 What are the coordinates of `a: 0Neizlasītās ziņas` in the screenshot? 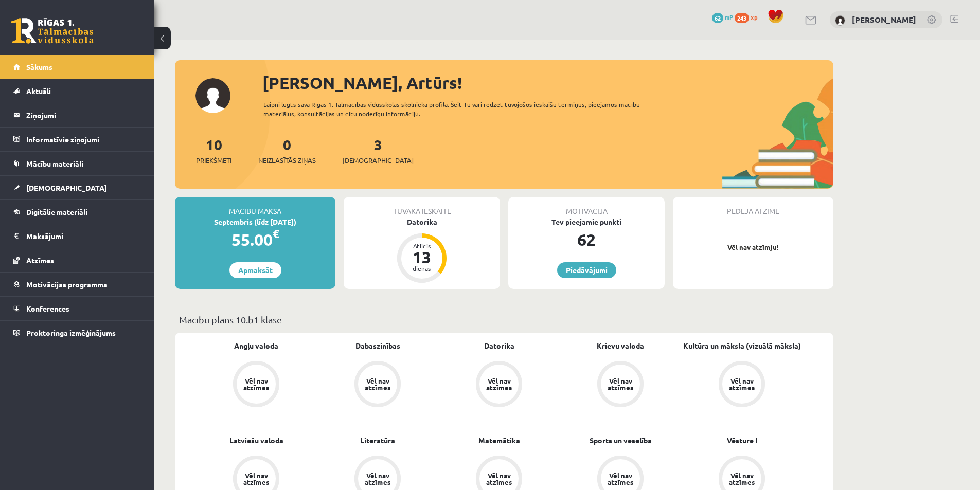 It's located at (287, 150).